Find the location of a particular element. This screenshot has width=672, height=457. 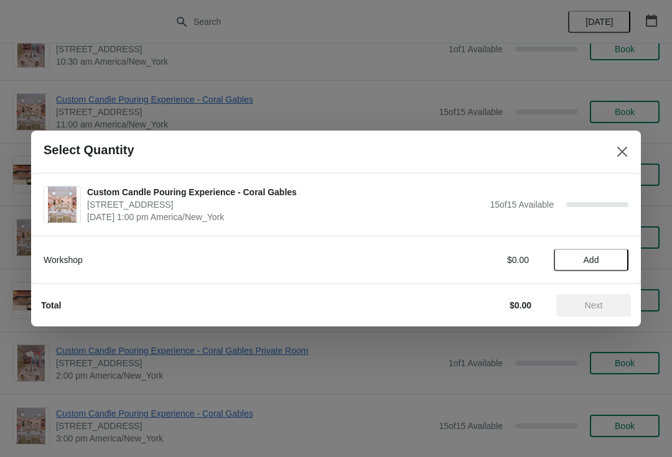

h2: Select Quantity is located at coordinates (89, 150).